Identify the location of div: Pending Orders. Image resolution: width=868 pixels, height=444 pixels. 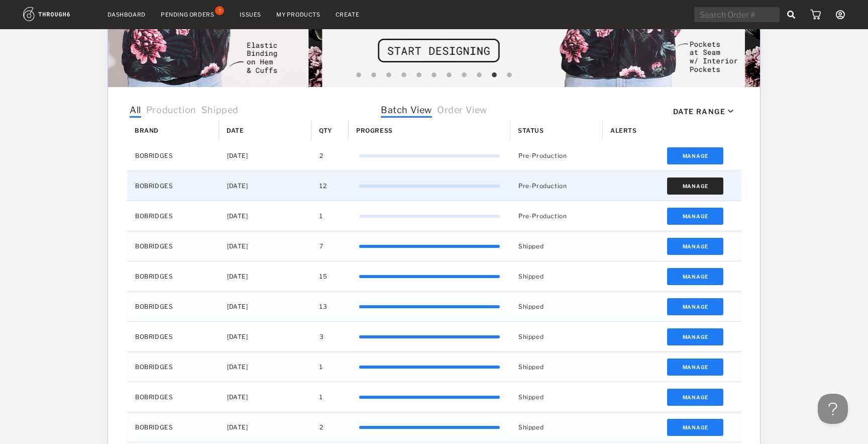
(187, 15).